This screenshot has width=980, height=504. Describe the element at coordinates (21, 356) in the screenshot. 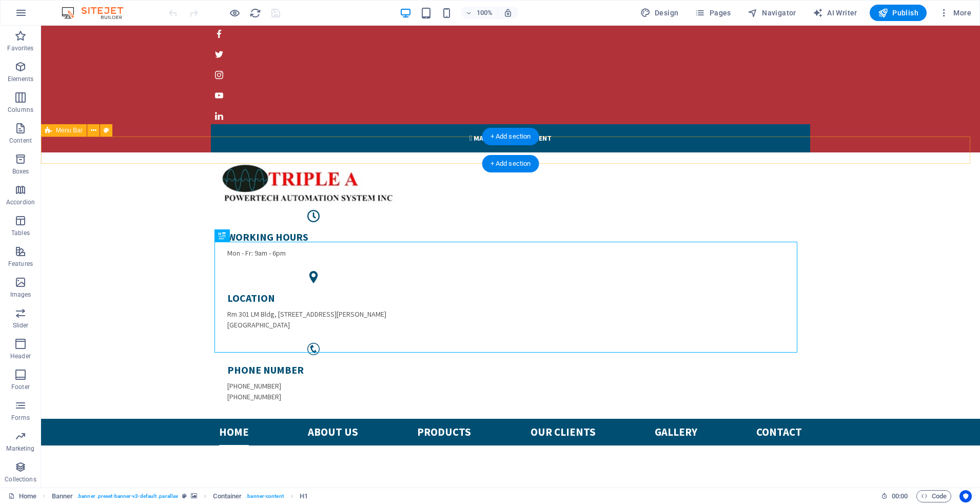

I see `p: Header` at that location.